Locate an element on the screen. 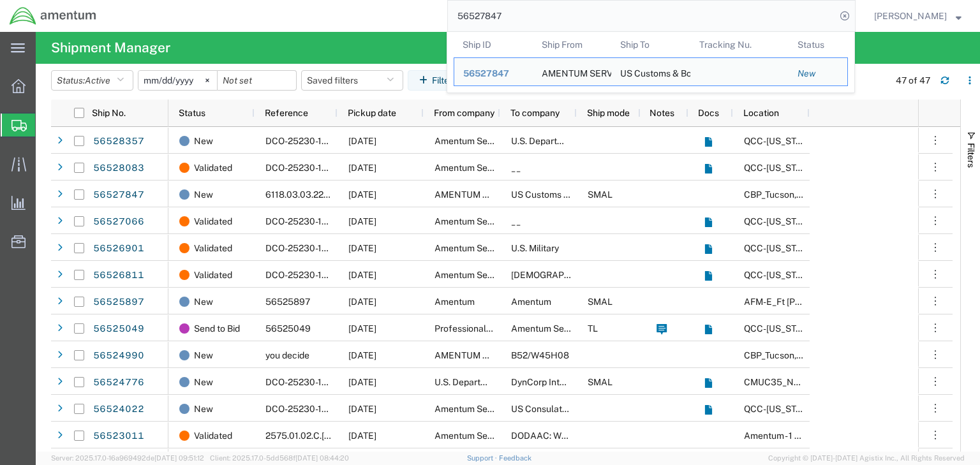  span: Status is located at coordinates (192, 113).